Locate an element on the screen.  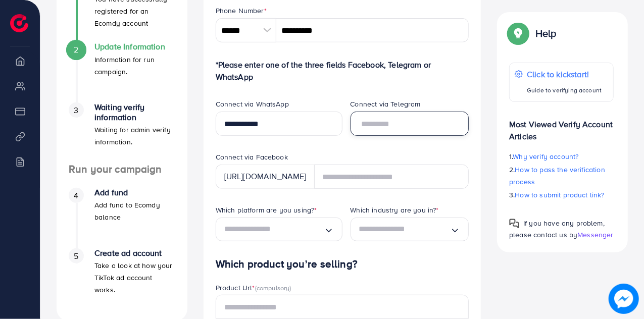
span: How to submit product link? is located at coordinates (560, 195).